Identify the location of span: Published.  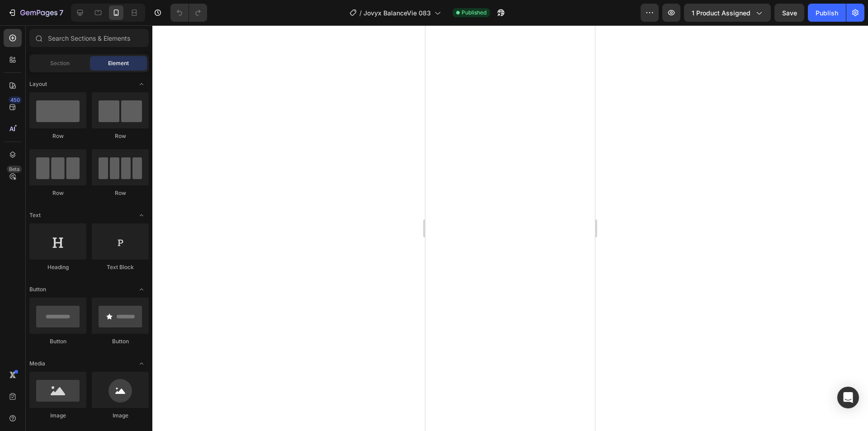
(473, 13).